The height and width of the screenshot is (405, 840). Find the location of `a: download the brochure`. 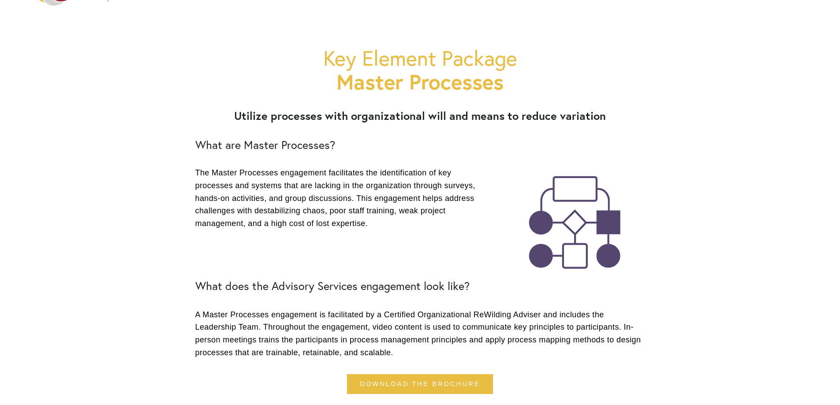

a: download the brochure is located at coordinates (420, 384).